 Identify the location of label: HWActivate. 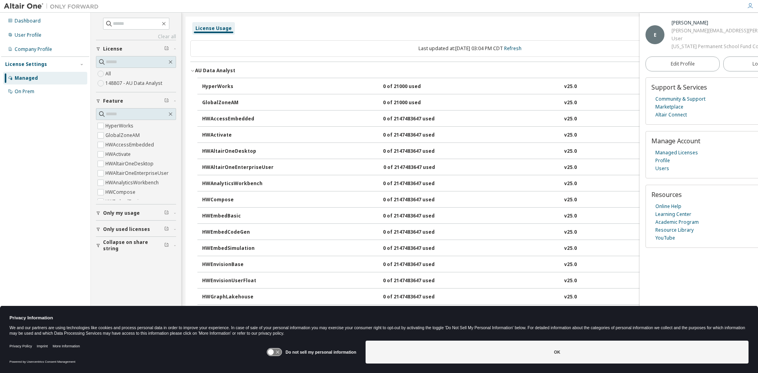
(119, 154).